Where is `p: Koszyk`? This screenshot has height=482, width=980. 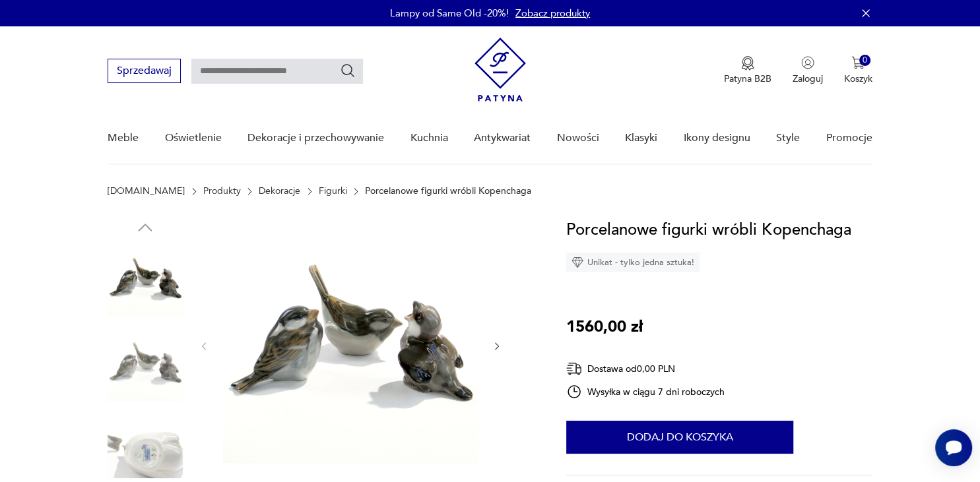 p: Koszyk is located at coordinates (858, 78).